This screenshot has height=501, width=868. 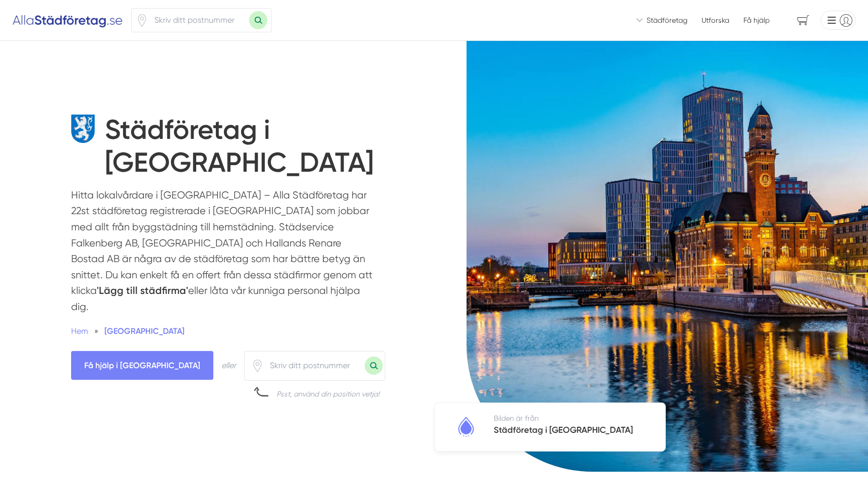 I want to click on a: Utforska, so click(x=715, y=20).